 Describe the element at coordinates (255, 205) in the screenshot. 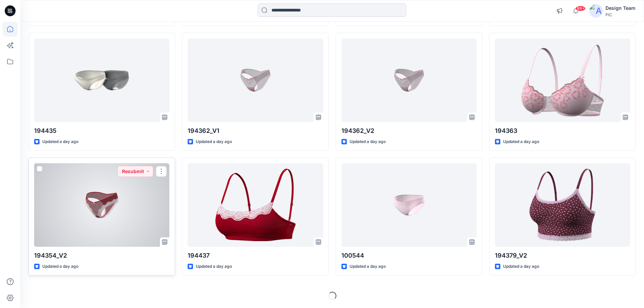

I see `a: 194437` at that location.